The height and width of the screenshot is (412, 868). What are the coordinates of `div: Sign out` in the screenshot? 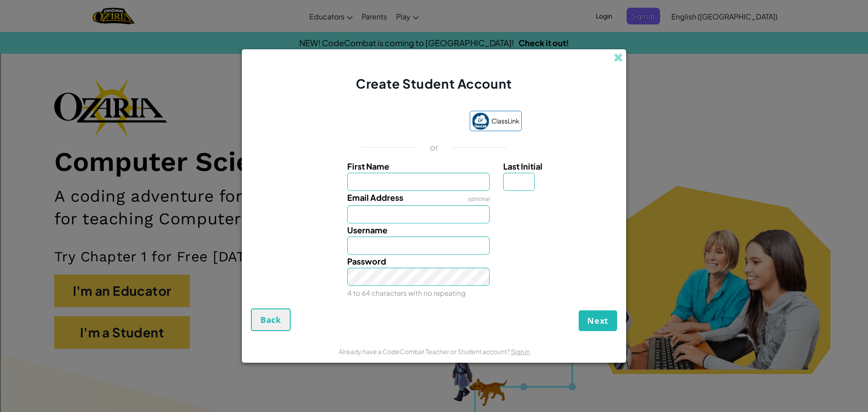 It's located at (434, 66).